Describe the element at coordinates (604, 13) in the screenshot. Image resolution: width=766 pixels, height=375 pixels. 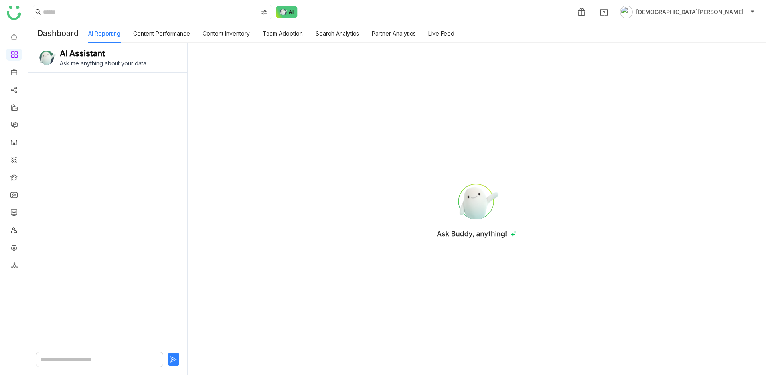
I see `img: help.svg` at that location.